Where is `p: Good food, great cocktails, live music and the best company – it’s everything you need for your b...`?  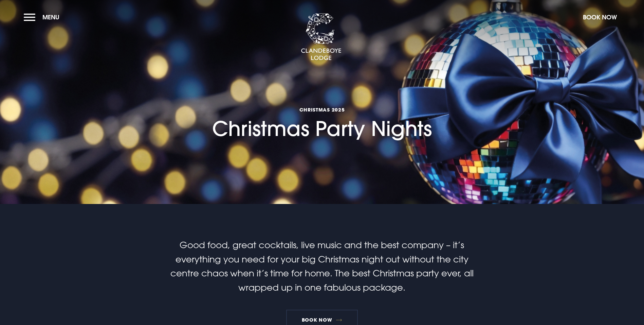 p: Good food, great cocktails, live music and the best company – it’s everything you need for your b... is located at coordinates (322, 266).